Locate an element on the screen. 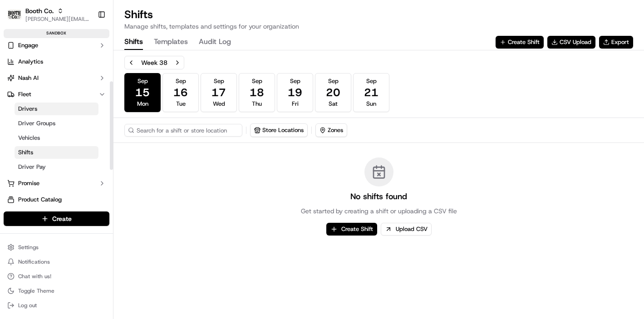  a: CSV Upload is located at coordinates (571, 42).